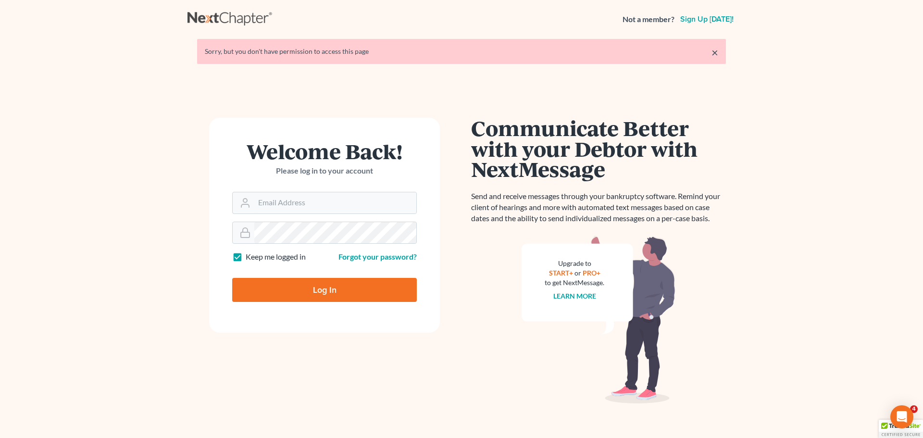 Image resolution: width=923 pixels, height=438 pixels. What do you see at coordinates (275, 257) in the screenshot?
I see `label: Keep me logged in` at bounding box center [275, 257].